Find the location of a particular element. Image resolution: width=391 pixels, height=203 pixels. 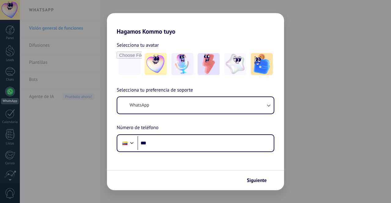

span: Siguiente is located at coordinates (257, 181).